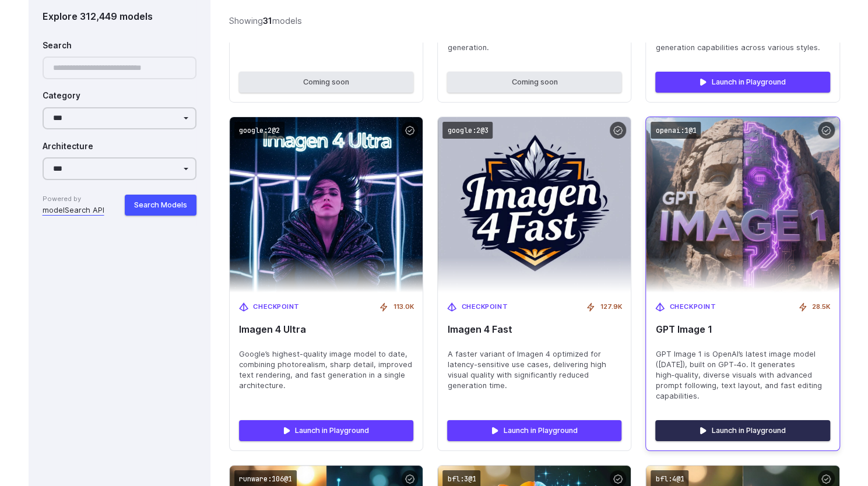 The height and width of the screenshot is (486, 868). Describe the element at coordinates (610, 307) in the screenshot. I see `span: 127.9K` at that location.